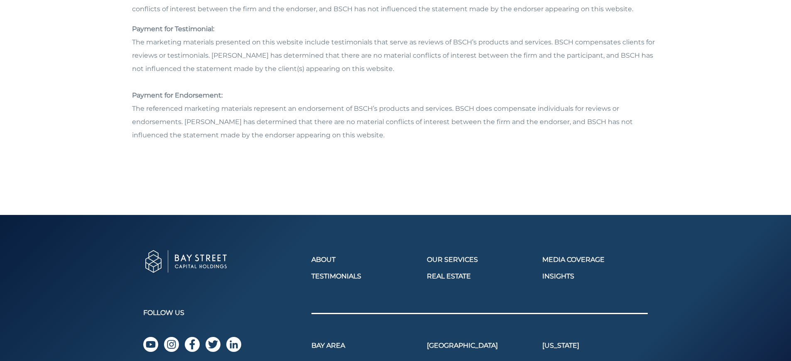  I want to click on a: Insights, so click(595, 277).